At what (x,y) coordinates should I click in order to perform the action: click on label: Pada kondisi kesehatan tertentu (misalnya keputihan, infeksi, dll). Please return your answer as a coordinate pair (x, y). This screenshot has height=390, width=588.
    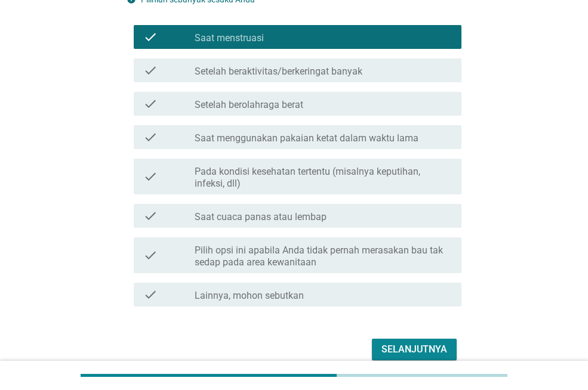
    Looking at the image, I should click on (323, 177).